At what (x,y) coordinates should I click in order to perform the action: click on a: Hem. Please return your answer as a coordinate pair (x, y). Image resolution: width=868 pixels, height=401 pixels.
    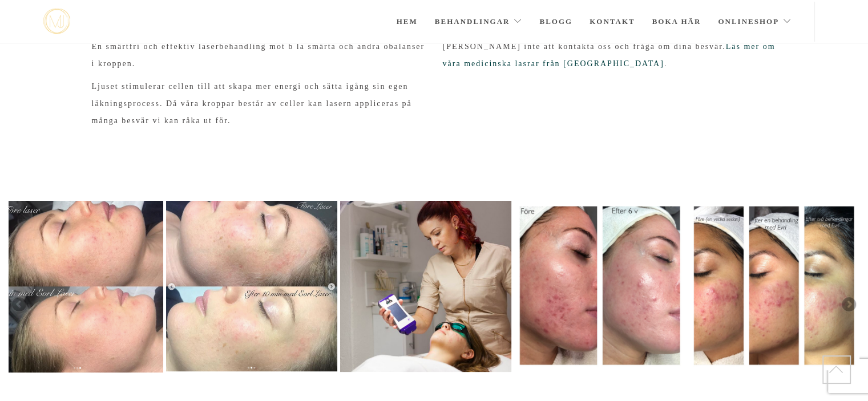
    Looking at the image, I should click on (407, 22).